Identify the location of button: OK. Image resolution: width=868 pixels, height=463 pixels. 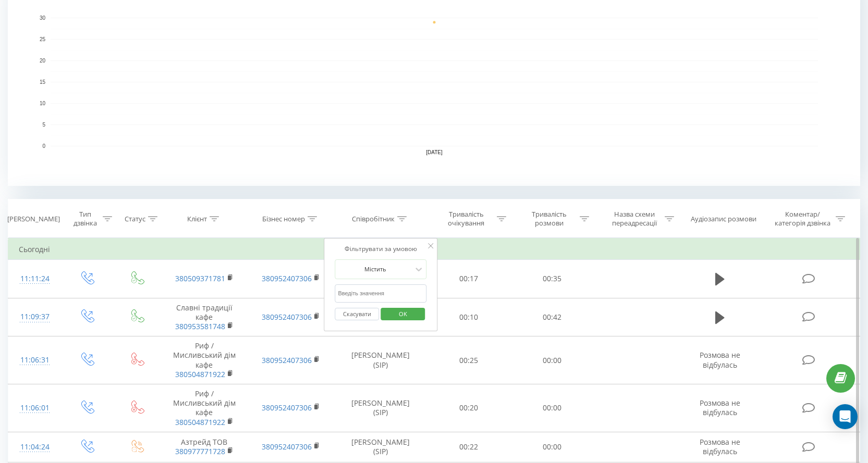
(402, 314).